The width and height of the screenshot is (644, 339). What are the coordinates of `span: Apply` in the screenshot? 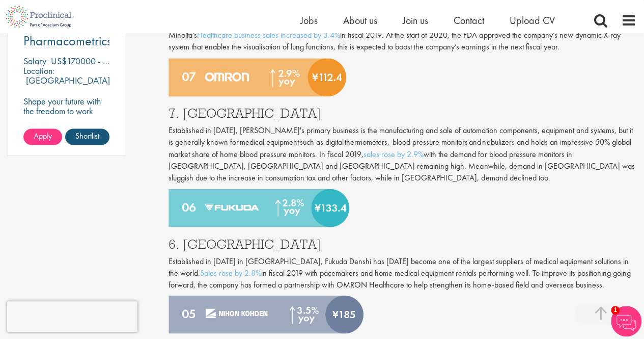 It's located at (43, 135).